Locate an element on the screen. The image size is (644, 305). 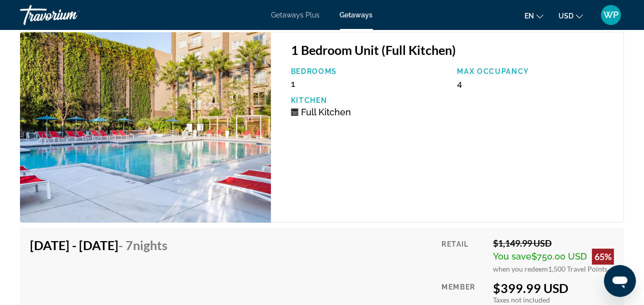
img: WorldMark Anaheim is located at coordinates (146, 127).